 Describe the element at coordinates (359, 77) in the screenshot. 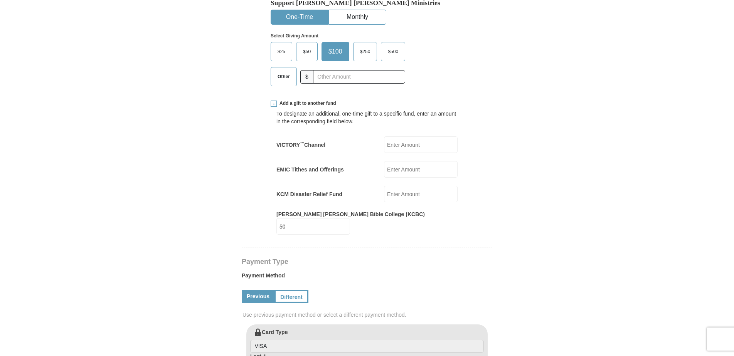

I see `input: Other Amount` at that location.